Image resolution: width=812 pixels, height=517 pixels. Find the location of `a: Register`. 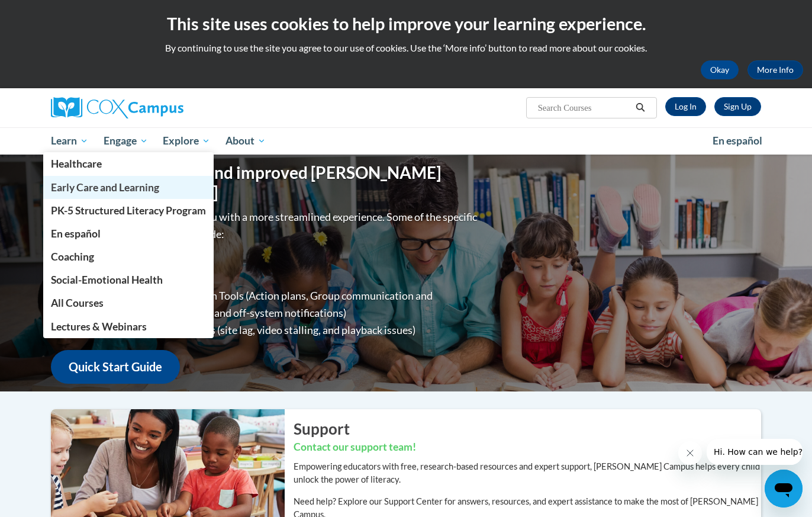

a: Register is located at coordinates (738, 106).